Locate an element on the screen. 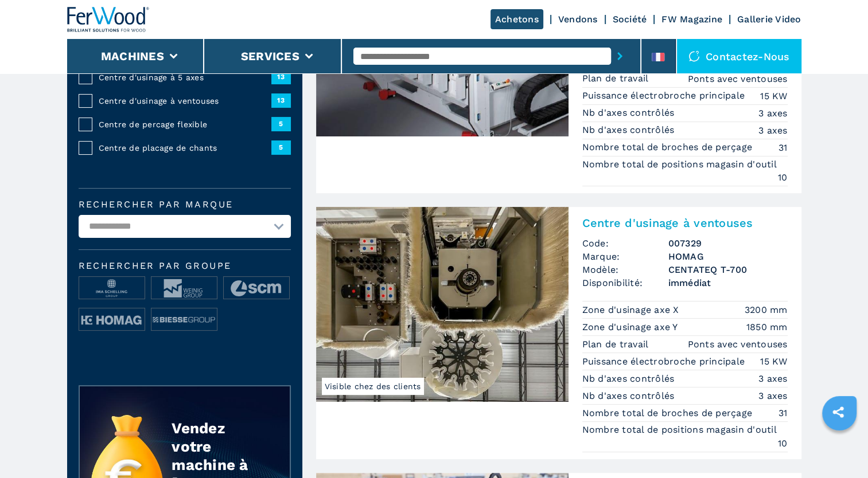 This screenshot has width=868, height=478. span: Code: is located at coordinates (625, 243).